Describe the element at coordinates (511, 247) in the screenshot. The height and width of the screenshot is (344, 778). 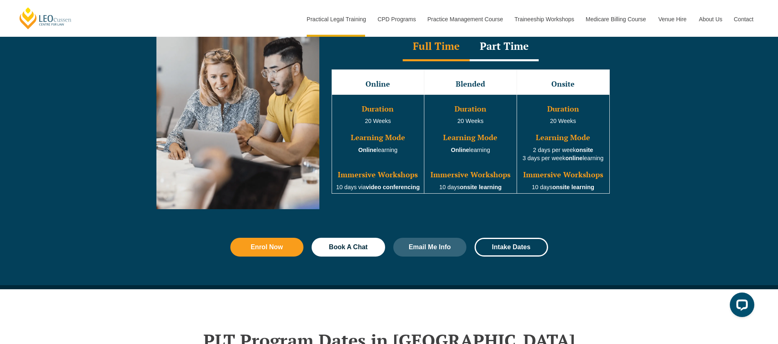
I see `span: Intake Dates` at that location.